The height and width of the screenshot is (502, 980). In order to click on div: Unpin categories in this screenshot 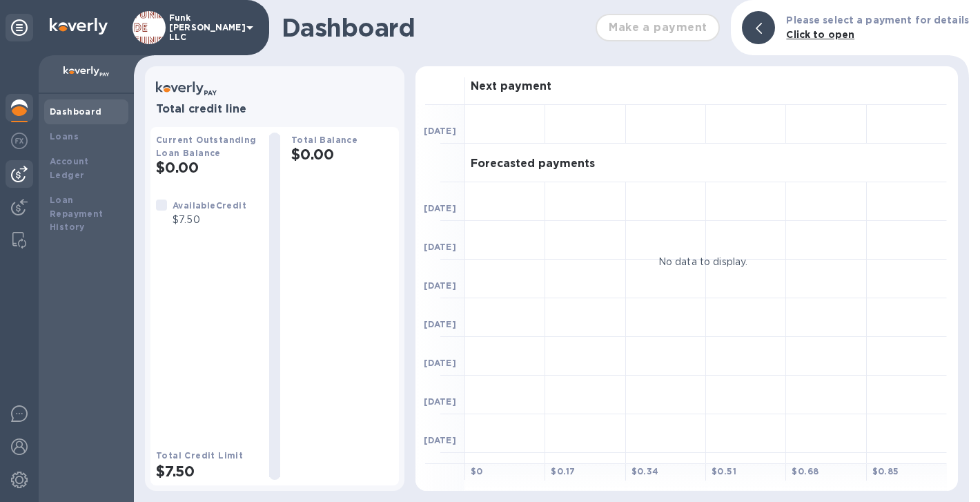, I will do `click(19, 28)`.